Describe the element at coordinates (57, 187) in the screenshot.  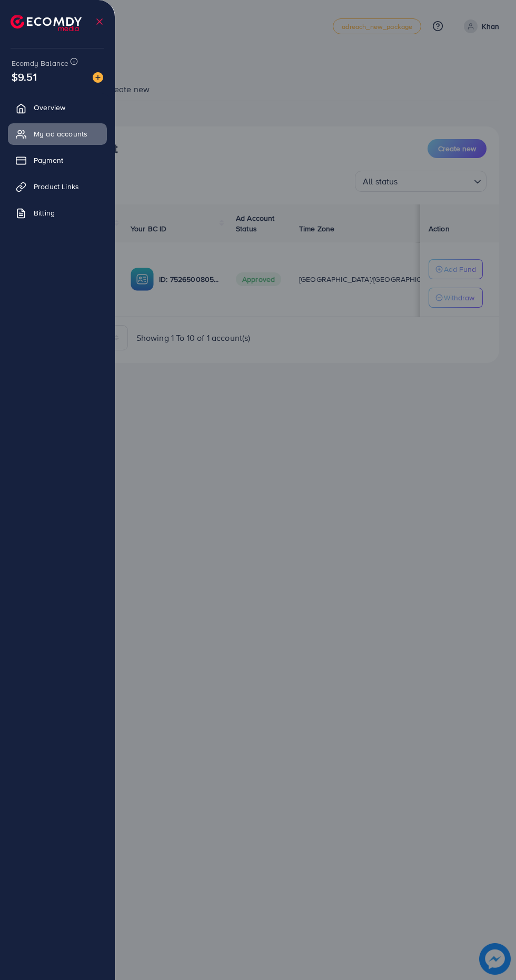
I see `a: Product Links` at that location.